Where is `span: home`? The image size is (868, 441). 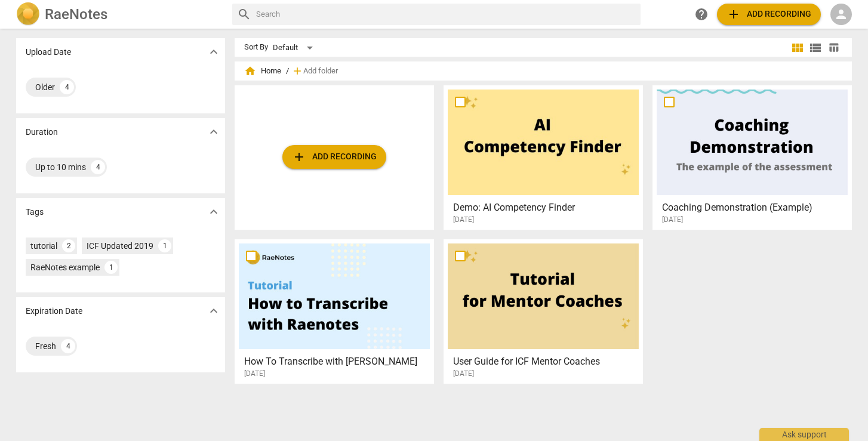
span: home is located at coordinates (250, 71).